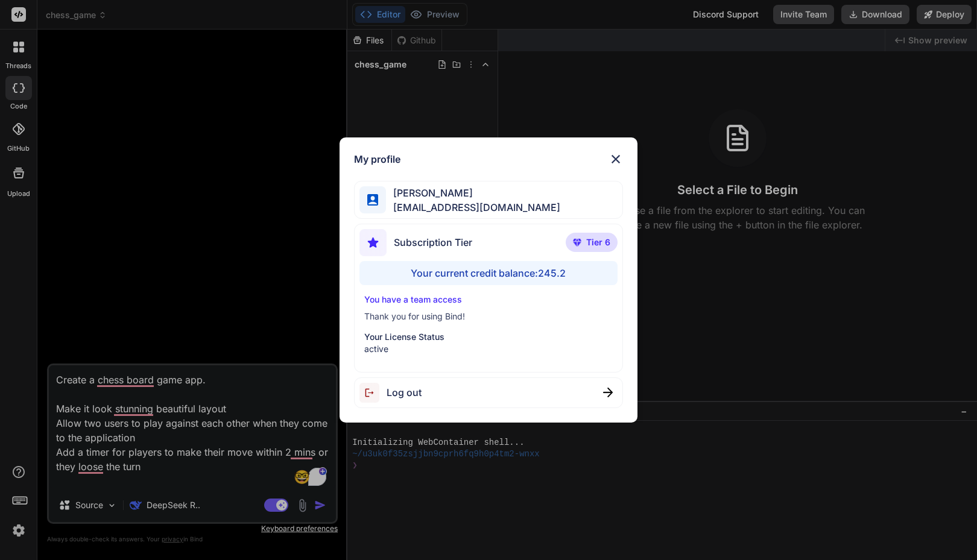  I want to click on p: Your License Status, so click(488, 337).